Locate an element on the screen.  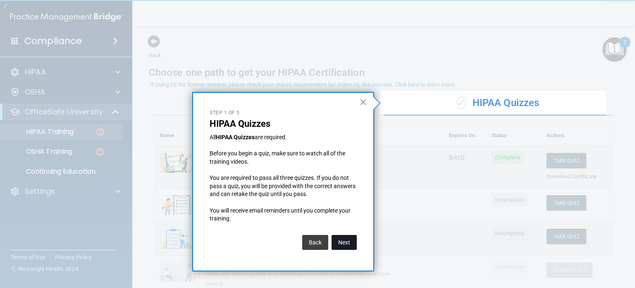
button: Back is located at coordinates (315, 242).